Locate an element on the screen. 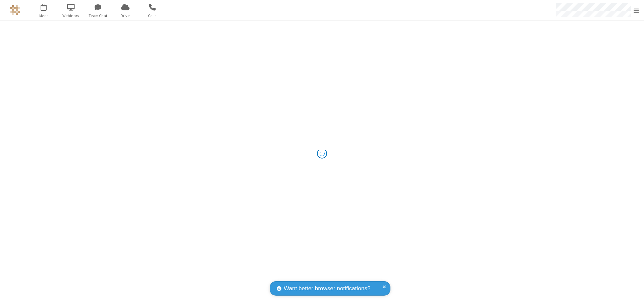  span: Meet is located at coordinates (44, 16).